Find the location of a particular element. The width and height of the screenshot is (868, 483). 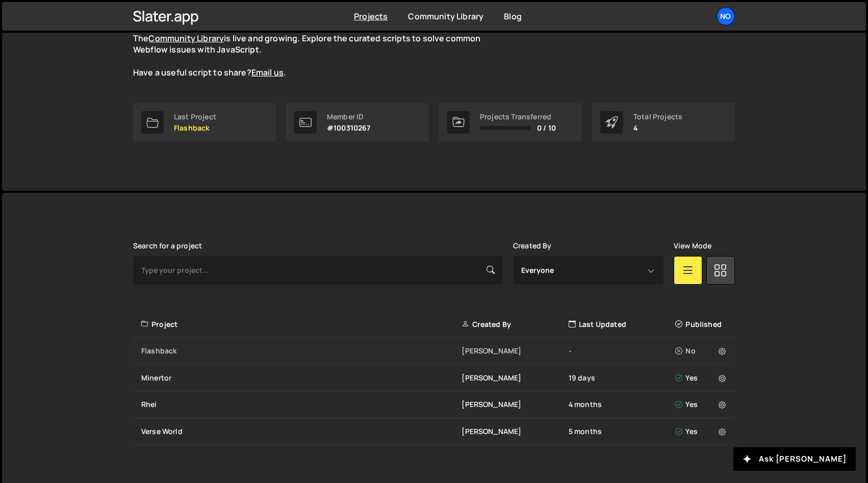

div: Flashback is located at coordinates (301, 351).